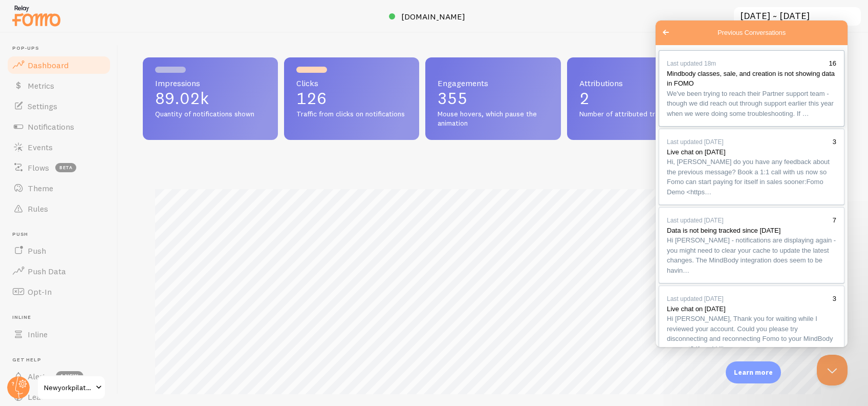  Describe the element at coordinates (62, 359) in the screenshot. I see `span: Get Help` at that location.